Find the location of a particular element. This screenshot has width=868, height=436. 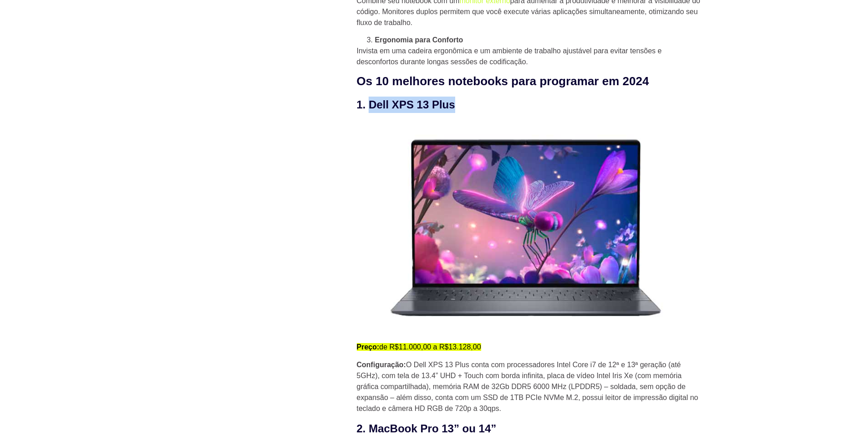

strong: Configuração: is located at coordinates (381, 365).